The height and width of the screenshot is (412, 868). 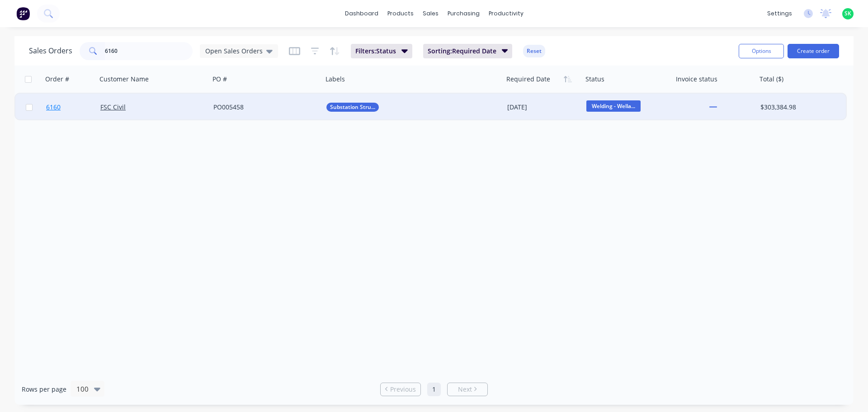 I want to click on div: Invoice status, so click(x=697, y=79).